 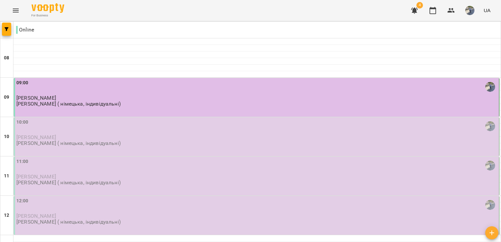 I want to click on label: 12:00, so click(x=22, y=201).